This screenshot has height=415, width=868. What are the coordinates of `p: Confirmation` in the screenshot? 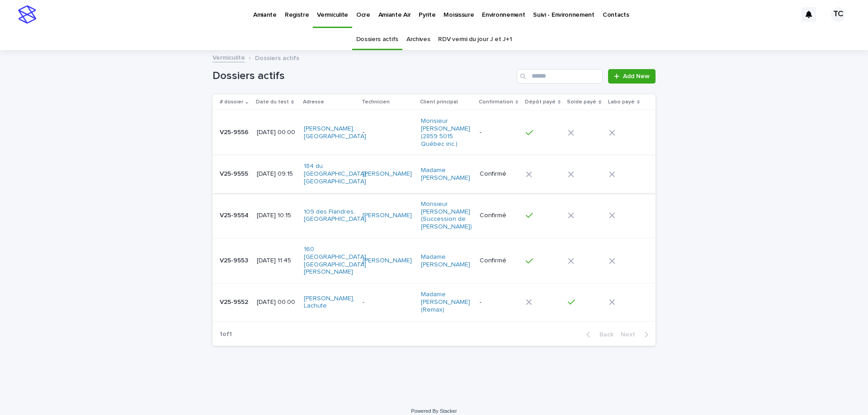 It's located at (496, 102).